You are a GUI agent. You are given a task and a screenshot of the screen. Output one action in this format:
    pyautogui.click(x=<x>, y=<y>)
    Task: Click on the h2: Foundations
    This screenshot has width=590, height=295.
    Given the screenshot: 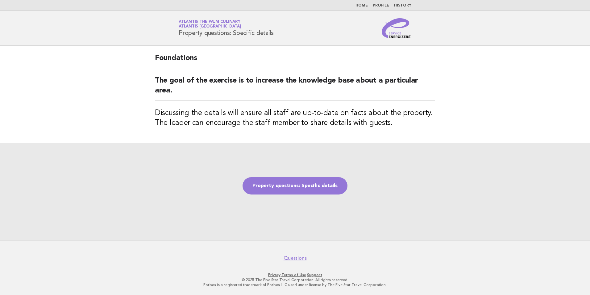 What is the action you would take?
    pyautogui.click(x=295, y=61)
    